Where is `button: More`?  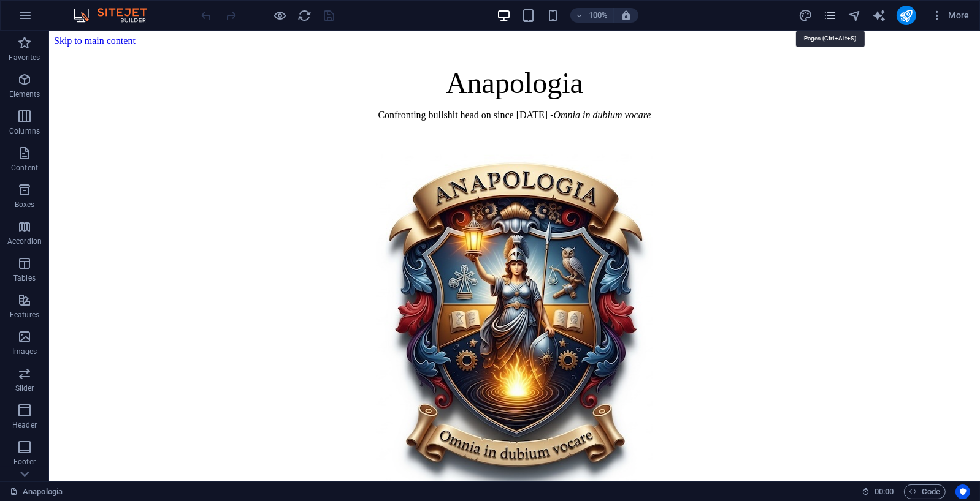 button: More is located at coordinates (950, 15).